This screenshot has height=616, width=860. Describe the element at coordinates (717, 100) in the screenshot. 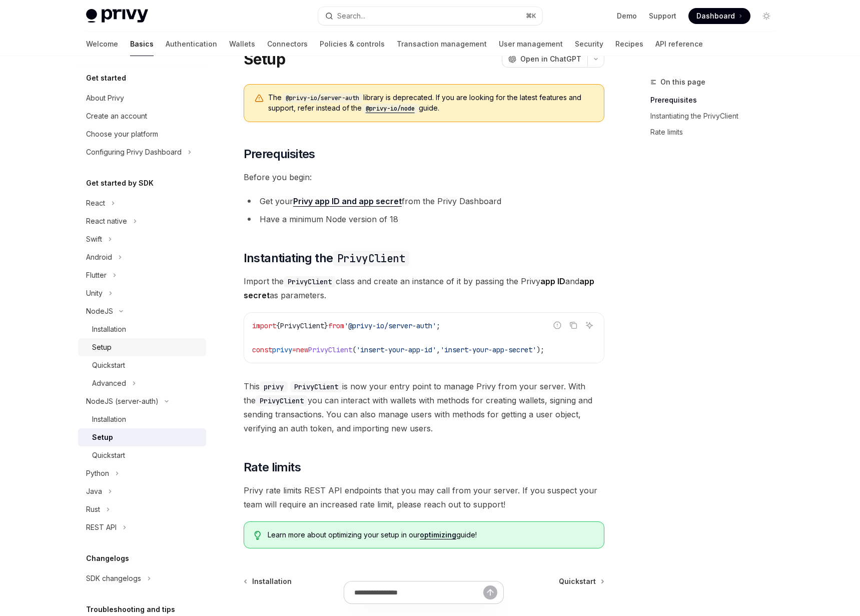

I see `a: Prerequisites` at that location.